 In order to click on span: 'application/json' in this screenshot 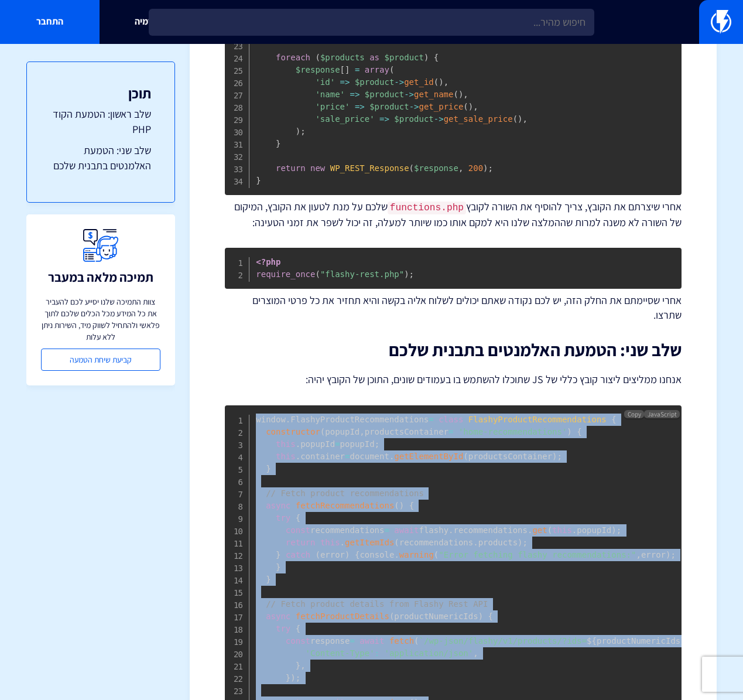, I will do `click(429, 653)`.